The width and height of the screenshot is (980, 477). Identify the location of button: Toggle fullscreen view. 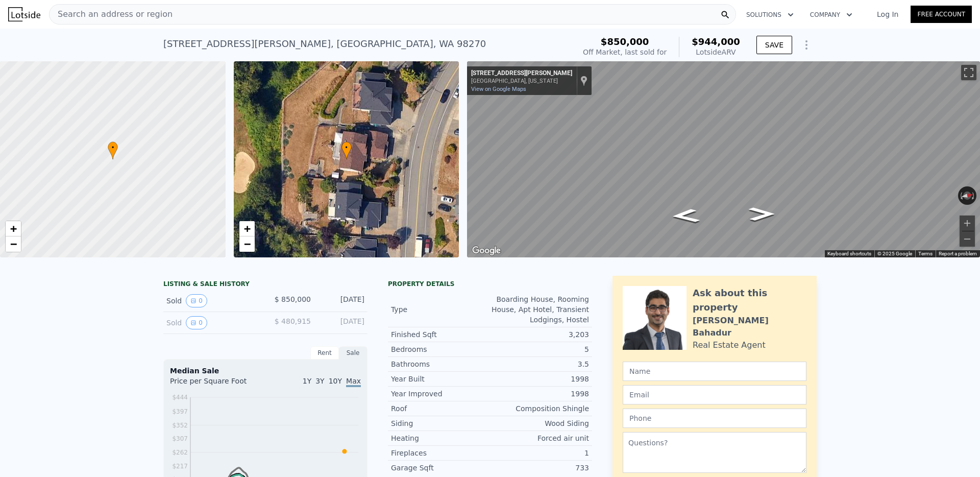
(968, 72).